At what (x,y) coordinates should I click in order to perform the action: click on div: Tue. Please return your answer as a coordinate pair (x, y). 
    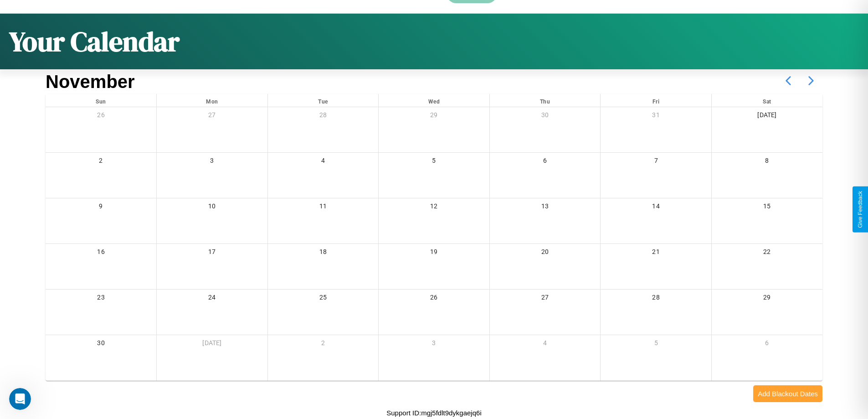
    Looking at the image, I should click on (323, 101).